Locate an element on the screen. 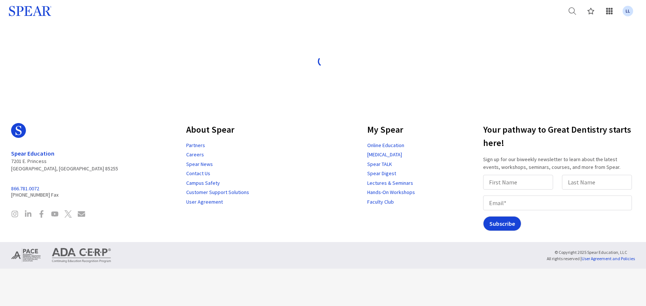 Image resolution: width=646 pixels, height=306 pixels. a: LL is located at coordinates (628, 11).